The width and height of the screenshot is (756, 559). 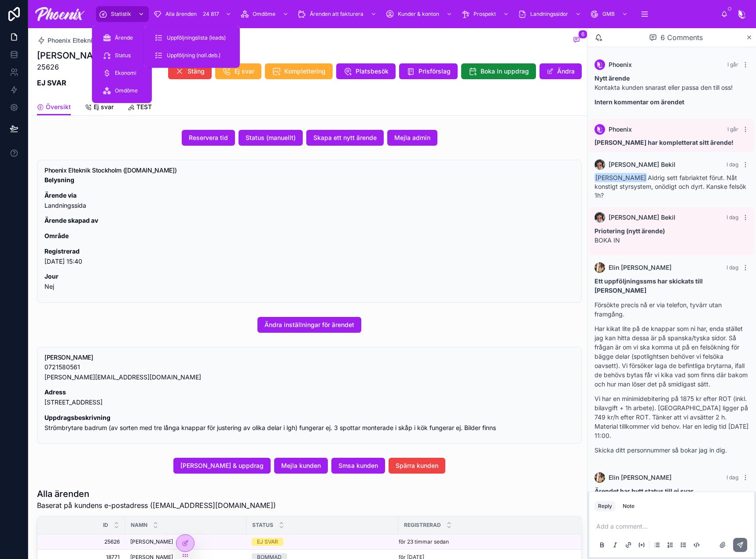 What do you see at coordinates (299, 71) in the screenshot?
I see `button: Komplettering` at bounding box center [299, 71].